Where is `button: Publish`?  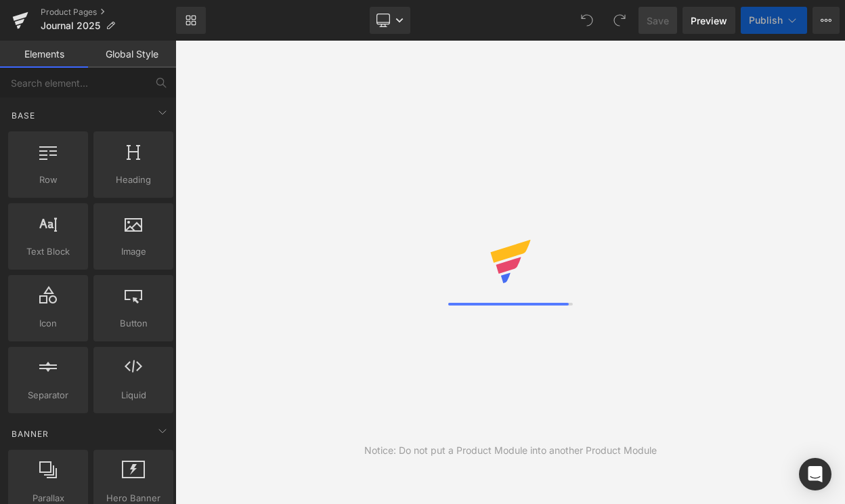
button: Publish is located at coordinates (774, 21).